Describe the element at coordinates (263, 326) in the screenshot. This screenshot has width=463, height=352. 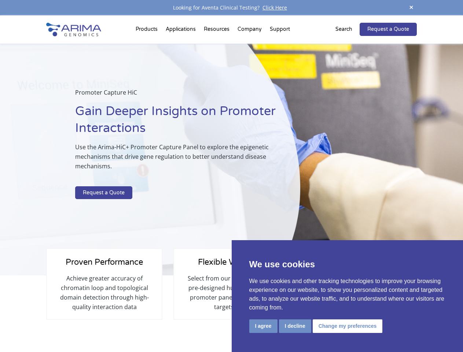
I see `button: I agree` at that location.